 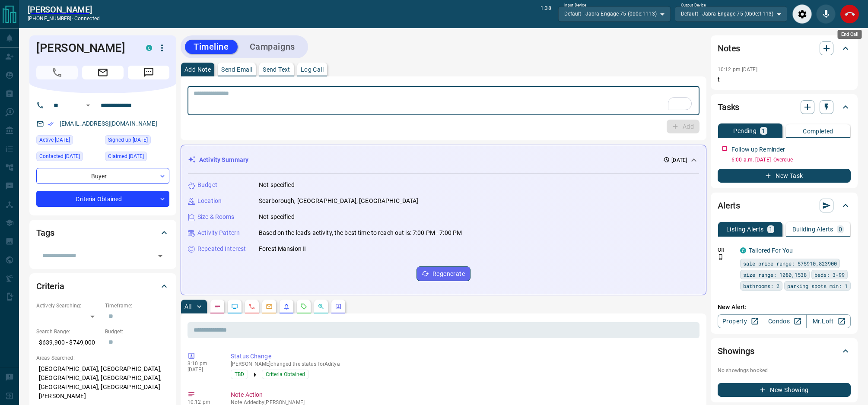 What do you see at coordinates (68, 342) in the screenshot?
I see `p: $639,900 - $749,000` at bounding box center [68, 342].